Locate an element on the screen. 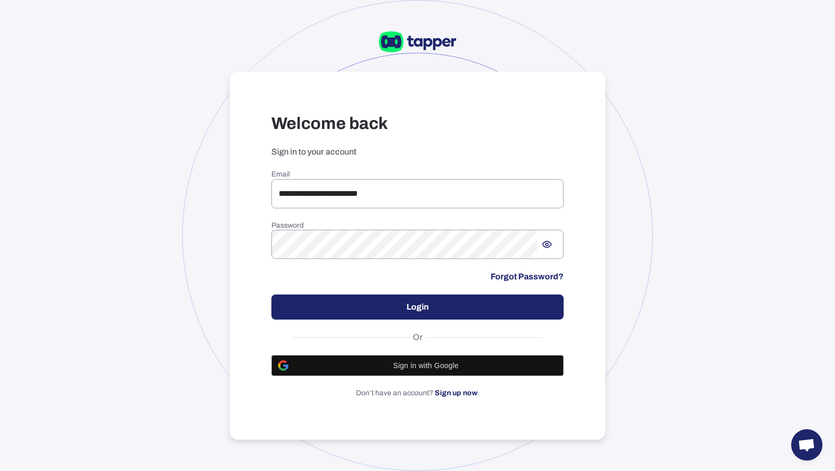 The height and width of the screenshot is (471, 835). a: Sign up now is located at coordinates (456, 393).